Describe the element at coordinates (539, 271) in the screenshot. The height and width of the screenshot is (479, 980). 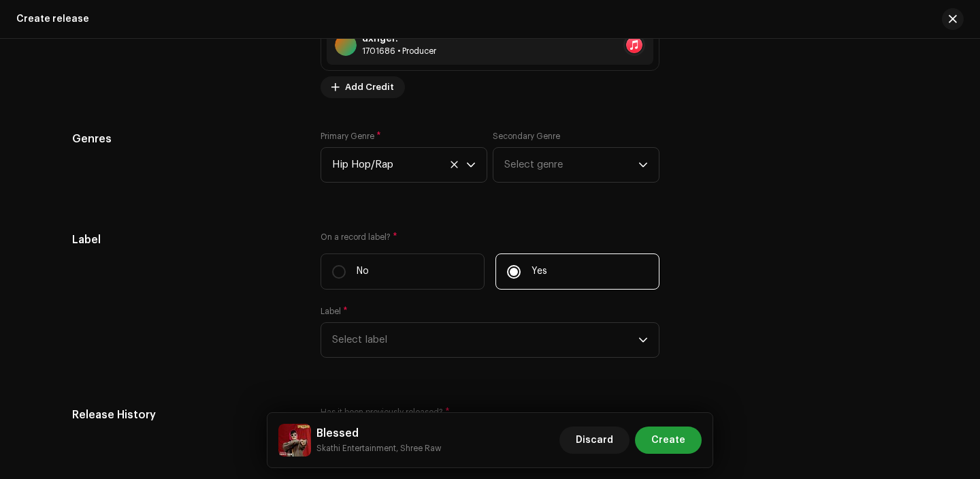
I see `p: Yes` at that location.